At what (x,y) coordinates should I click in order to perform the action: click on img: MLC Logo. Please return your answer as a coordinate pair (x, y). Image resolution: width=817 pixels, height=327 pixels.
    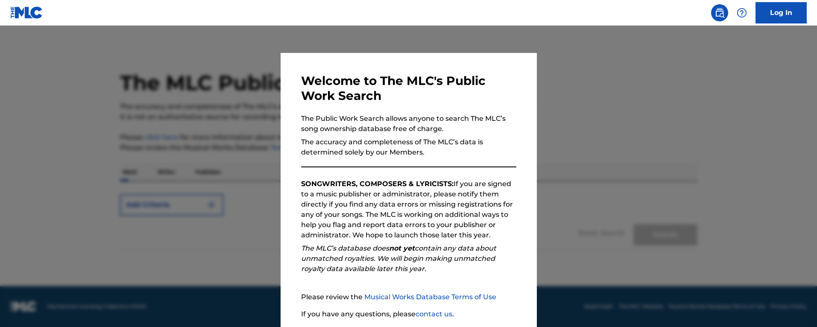
    Looking at the image, I should click on (26, 12).